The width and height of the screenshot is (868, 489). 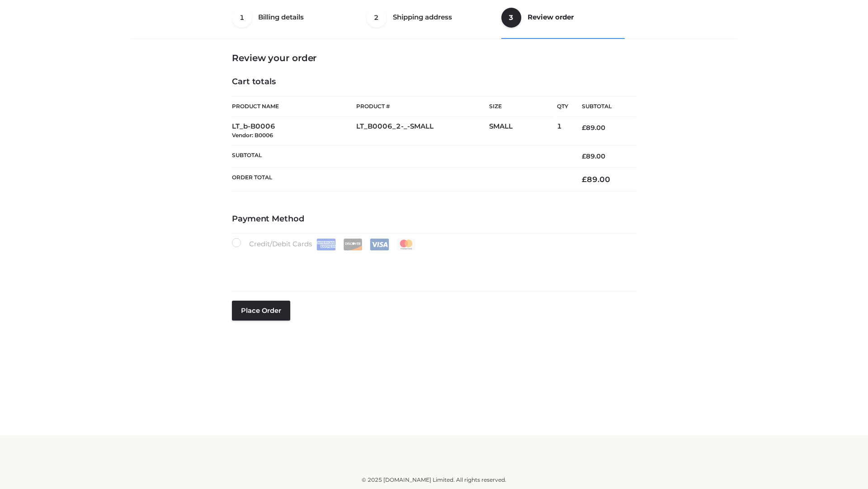 I want to click on h4: Payment Method, so click(x=434, y=219).